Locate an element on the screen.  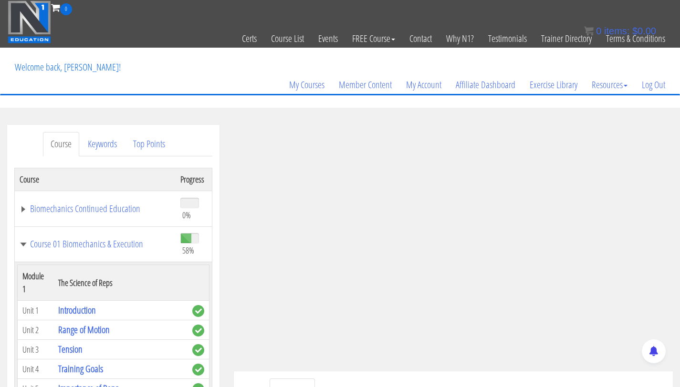
span: 58% is located at coordinates (188, 250).